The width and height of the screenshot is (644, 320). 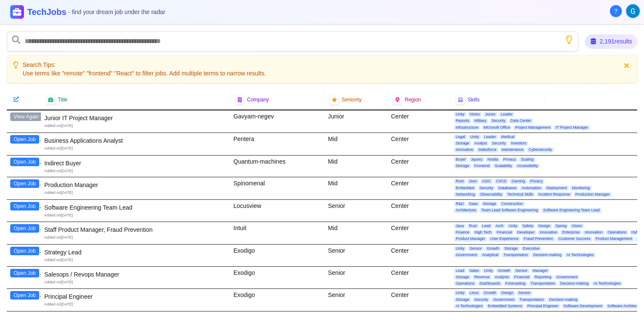 What do you see at coordinates (527, 166) in the screenshot?
I see `span: Accessibility` at bounding box center [527, 166].